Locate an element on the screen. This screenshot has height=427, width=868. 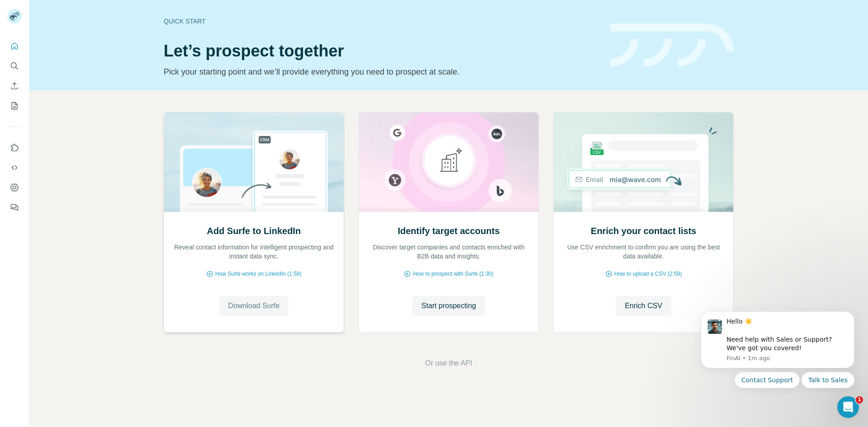
p: Reveal contact information for intelligent prospecting and instant data sync. is located at coordinates (253, 251).